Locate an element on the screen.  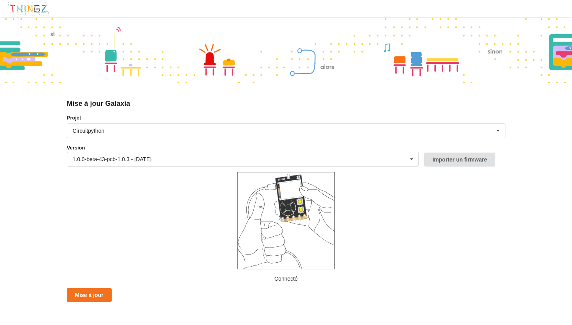
button: Mise à jour is located at coordinates (89, 295).